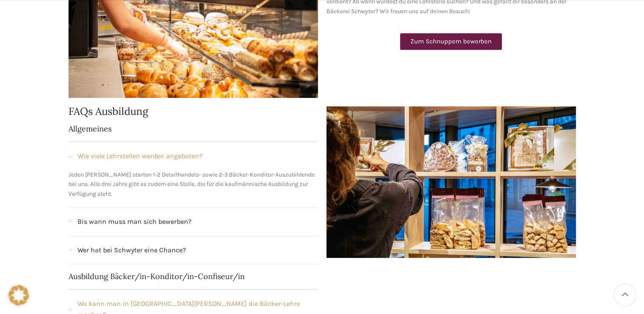 This screenshot has height=314, width=644. I want to click on span: Bis wann muss man sich bewerben?, so click(134, 221).